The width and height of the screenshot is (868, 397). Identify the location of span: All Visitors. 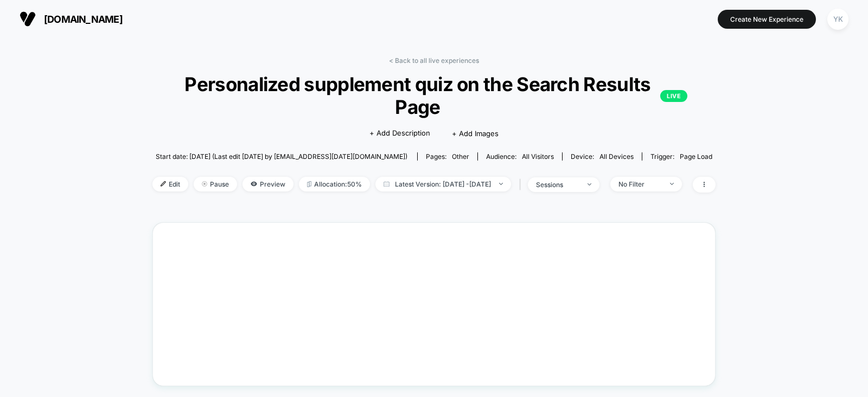
(537, 156).